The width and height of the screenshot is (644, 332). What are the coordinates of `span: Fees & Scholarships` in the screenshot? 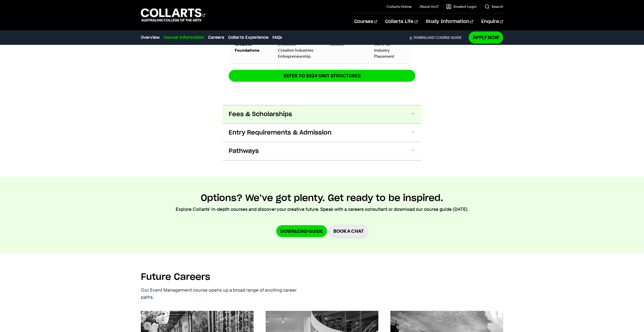 It's located at (260, 114).